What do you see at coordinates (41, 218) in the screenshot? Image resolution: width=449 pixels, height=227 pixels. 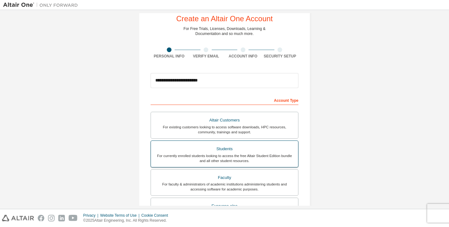 I see `img: facebook.svg` at bounding box center [41, 218].